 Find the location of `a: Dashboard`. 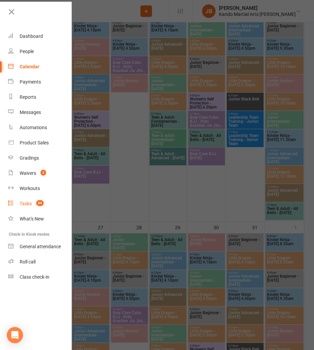

a: Dashboard is located at coordinates (40, 36).